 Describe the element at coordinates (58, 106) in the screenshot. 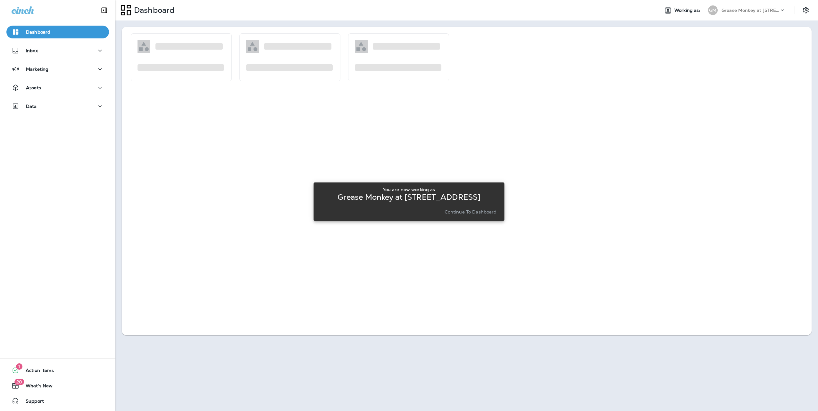

I see `button: Data` at that location.